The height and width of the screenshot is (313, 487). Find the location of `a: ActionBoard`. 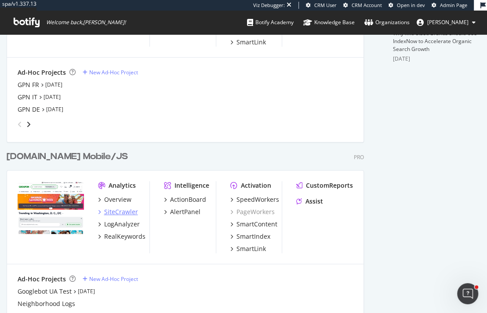

a: ActionBoard is located at coordinates (185, 199).